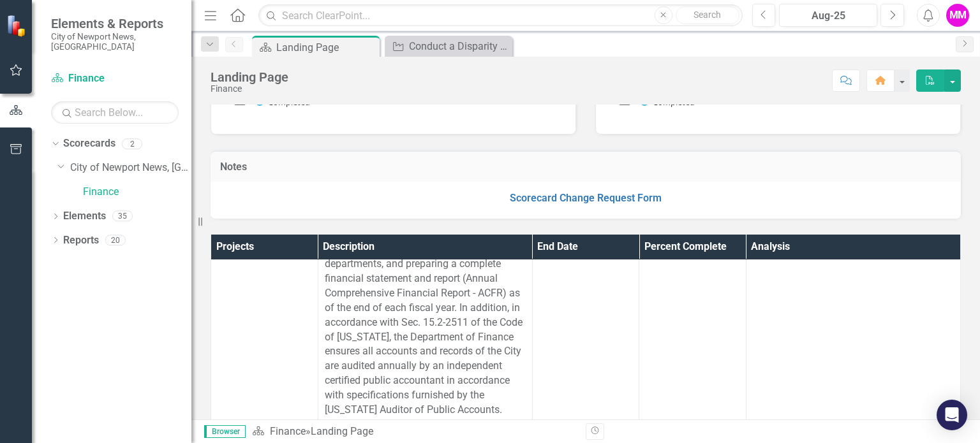 The width and height of the screenshot is (980, 443). I want to click on p: The Department of Finance is responsible for maintaining a general accounting system for the City..., so click(425, 307).